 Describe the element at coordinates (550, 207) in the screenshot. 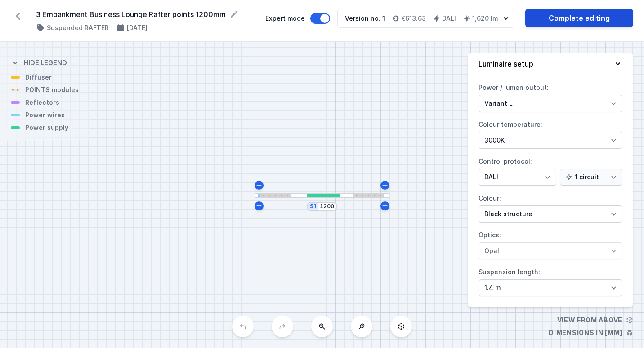

I see `label: Colour:` at that location.